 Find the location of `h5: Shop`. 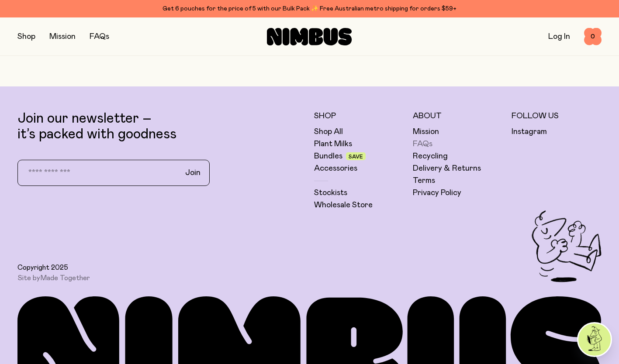

h5: Shop is located at coordinates (359, 116).